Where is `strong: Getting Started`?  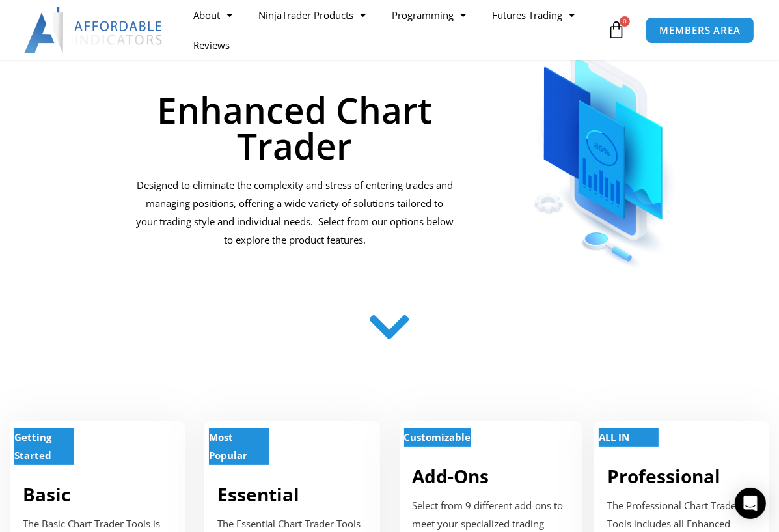 strong: Getting Started is located at coordinates (32, 446).